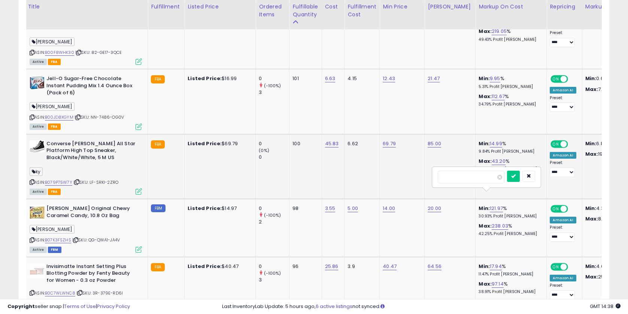 Image resolution: width=628 pixels, height=314 pixels. I want to click on small: (-100%), so click(273, 273).